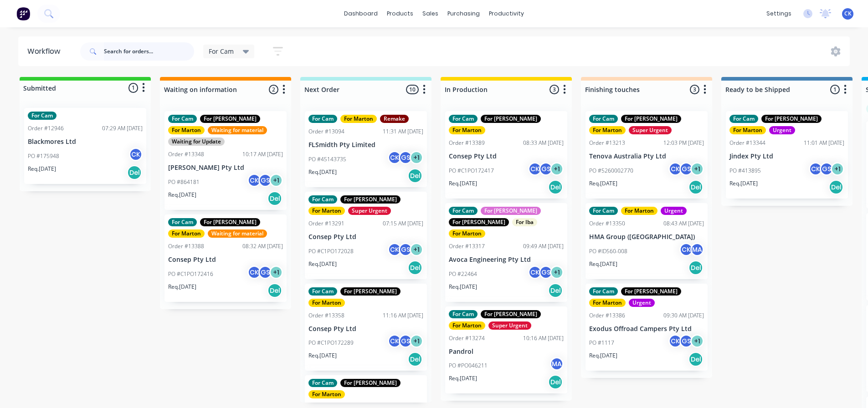 The width and height of the screenshot is (868, 408). Describe the element at coordinates (848, 14) in the screenshot. I see `span: CK` at that location.